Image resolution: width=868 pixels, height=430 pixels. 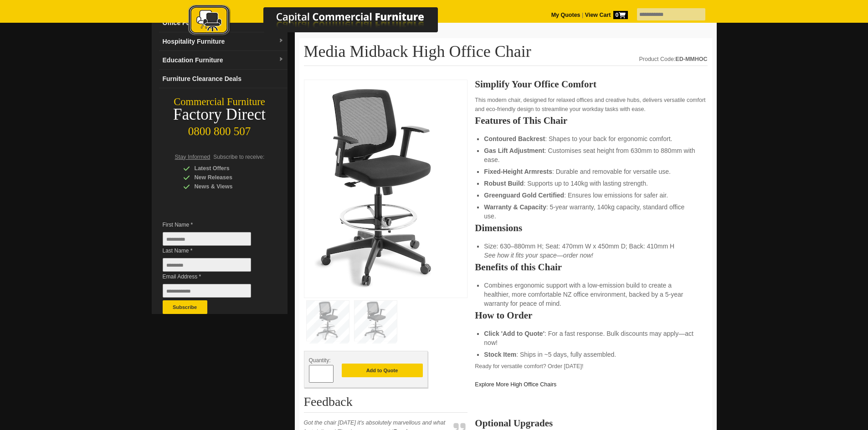 I want to click on li: : Customises seat height from 630mm to 880mm with ease., so click(x=591, y=156).